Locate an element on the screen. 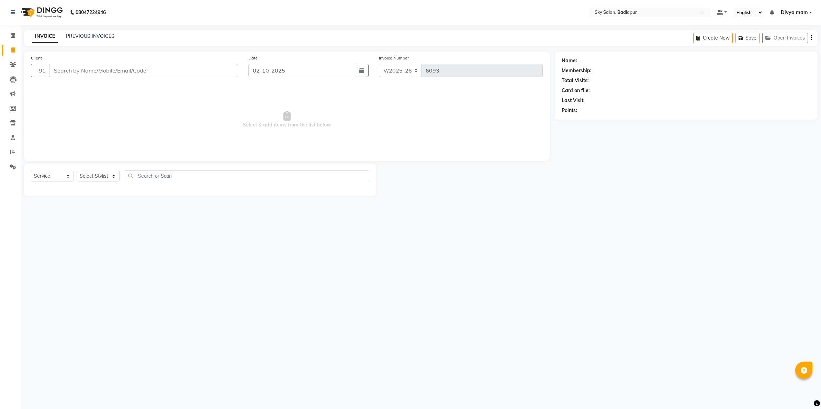 The height and width of the screenshot is (409, 821). div: Last Visit: is located at coordinates (573, 100).